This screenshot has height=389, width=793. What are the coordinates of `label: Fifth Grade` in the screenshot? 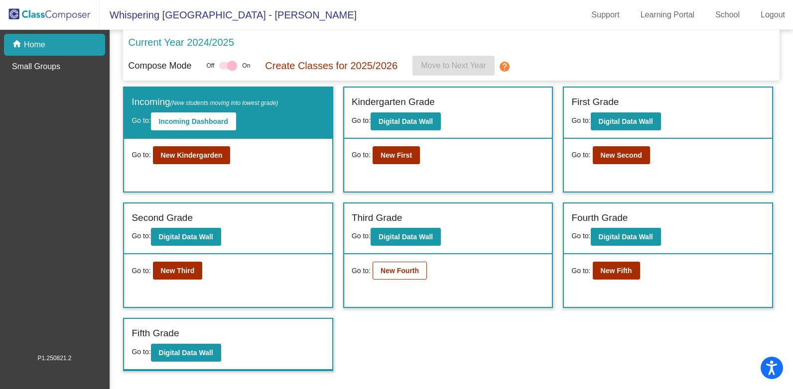 It's located at (155, 334).